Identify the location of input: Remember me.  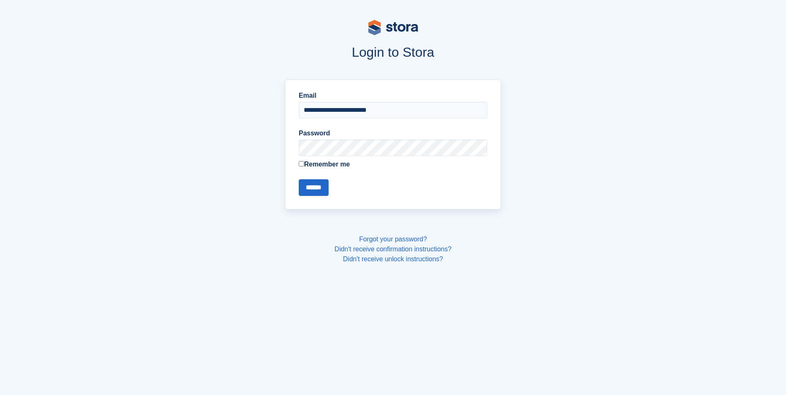
(301, 164).